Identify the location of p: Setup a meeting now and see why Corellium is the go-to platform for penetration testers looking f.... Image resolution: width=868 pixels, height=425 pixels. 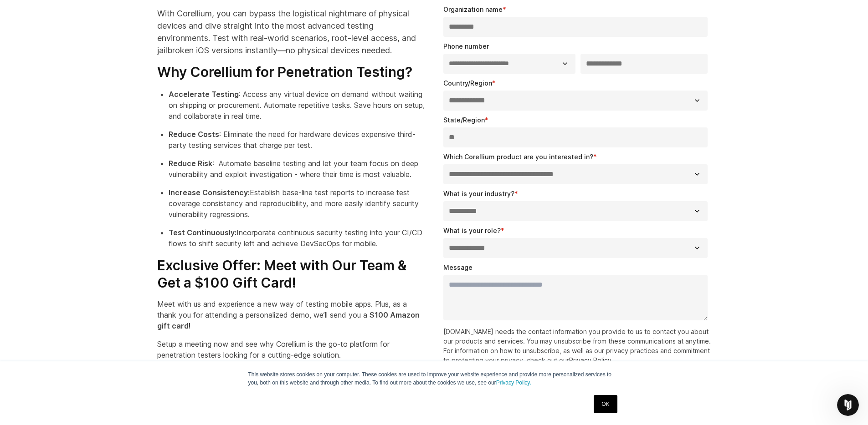
(291, 350).